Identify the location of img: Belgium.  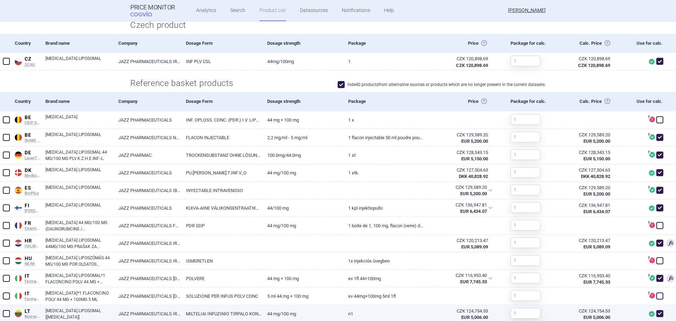
(18, 120).